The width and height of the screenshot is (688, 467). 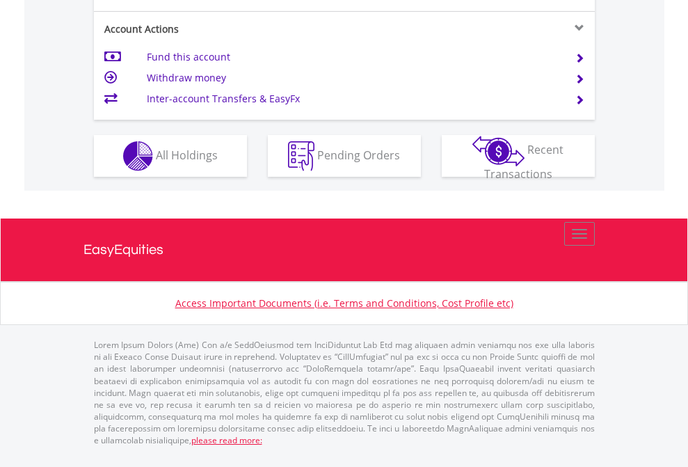 I want to click on img: pending_instructions-wht.png, so click(x=301, y=156).